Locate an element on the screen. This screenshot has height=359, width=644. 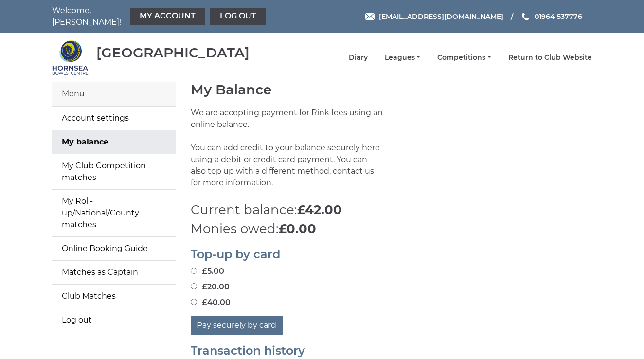
p: Current balance: is located at coordinates (391, 210).